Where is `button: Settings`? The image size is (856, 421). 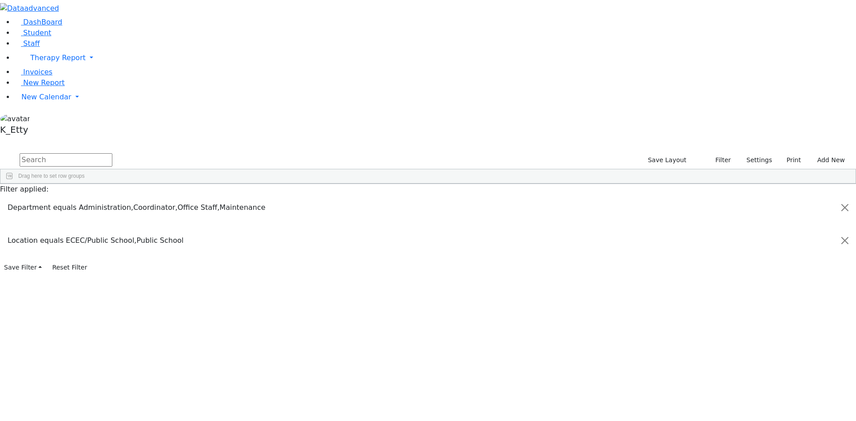 button: Settings is located at coordinates (755, 160).